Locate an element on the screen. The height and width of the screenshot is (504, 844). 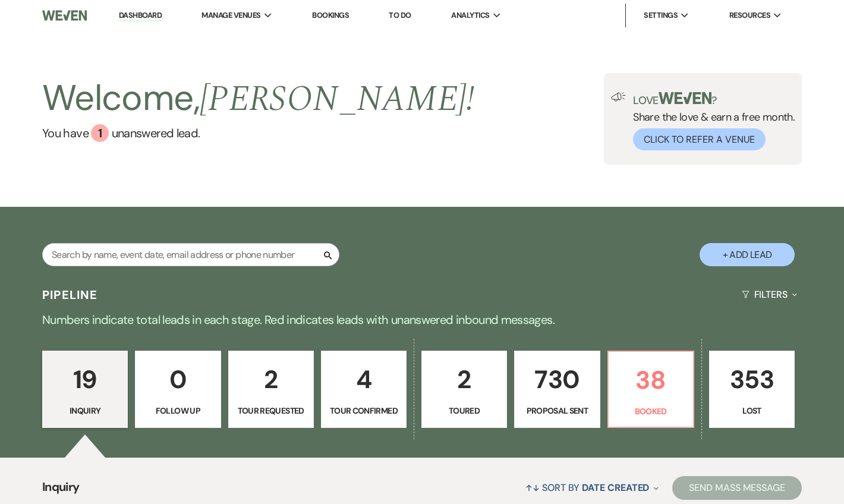
h2: Welcome, is located at coordinates (258, 99).